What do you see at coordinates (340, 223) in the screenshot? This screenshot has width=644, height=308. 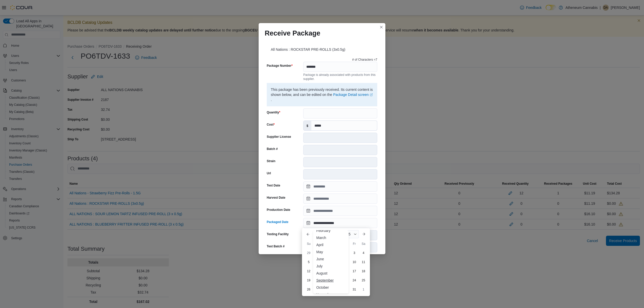 I see `input: Press the down key to enter a popover containing a calendar. Press the escape key to close the po...` at bounding box center [340, 223].